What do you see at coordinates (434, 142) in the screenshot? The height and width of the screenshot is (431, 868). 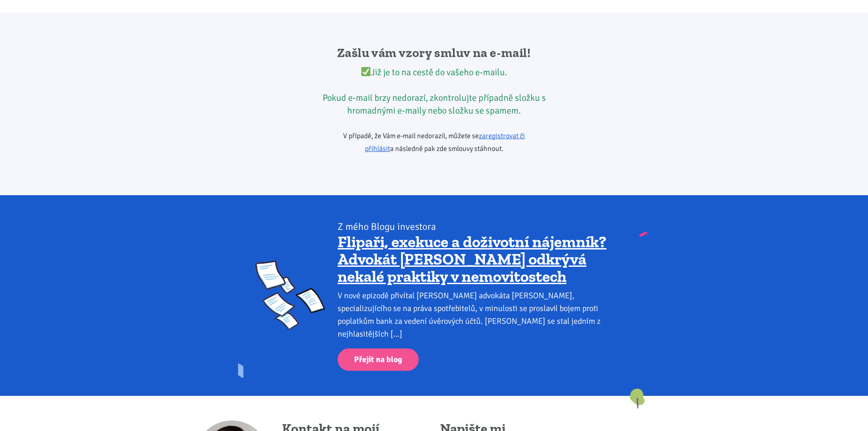 I see `p: V případě, že Vám e-mail nedorazil, můžete se a následně pak zde smlouvy stáhnout.` at bounding box center [434, 142].